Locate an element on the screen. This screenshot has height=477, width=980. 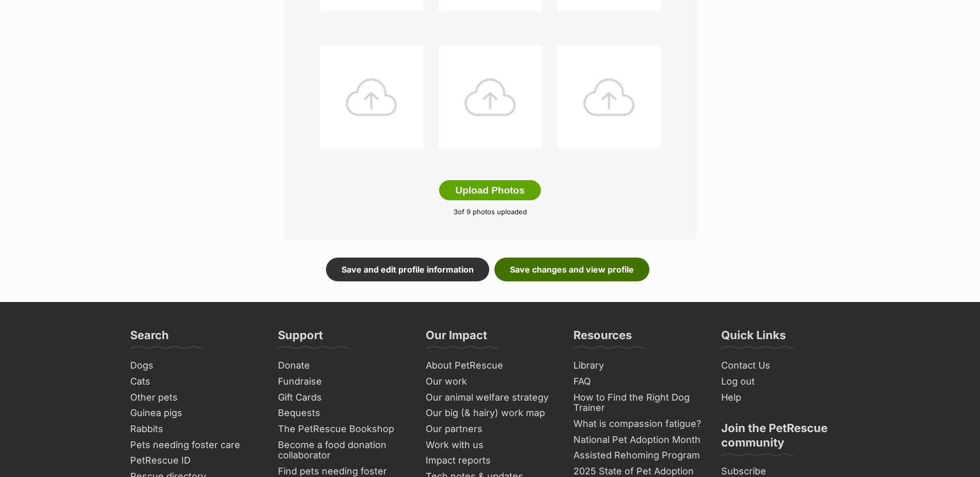
a: Other pets is located at coordinates (195, 398).